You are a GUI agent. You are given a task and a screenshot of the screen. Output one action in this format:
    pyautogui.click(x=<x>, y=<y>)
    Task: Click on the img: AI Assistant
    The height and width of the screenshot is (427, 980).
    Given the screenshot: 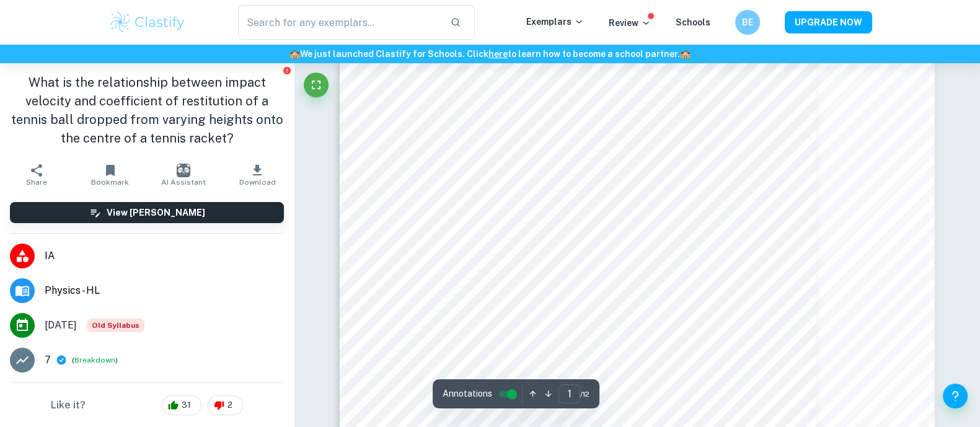 What is the action you would take?
    pyautogui.click(x=184, y=170)
    